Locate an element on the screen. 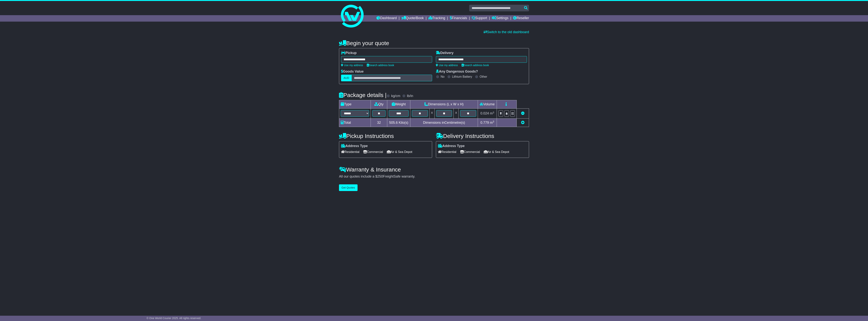 The width and height of the screenshot is (868, 321). h4: Delivery Instructions is located at coordinates (482, 136).